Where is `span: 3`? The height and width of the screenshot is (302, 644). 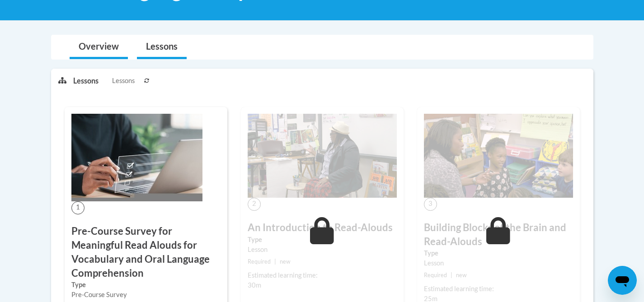
span: 3 is located at coordinates (430, 204).